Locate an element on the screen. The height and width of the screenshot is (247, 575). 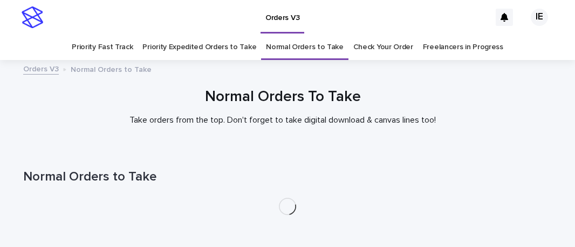
p: Normal Orders to Take is located at coordinates (111, 69).